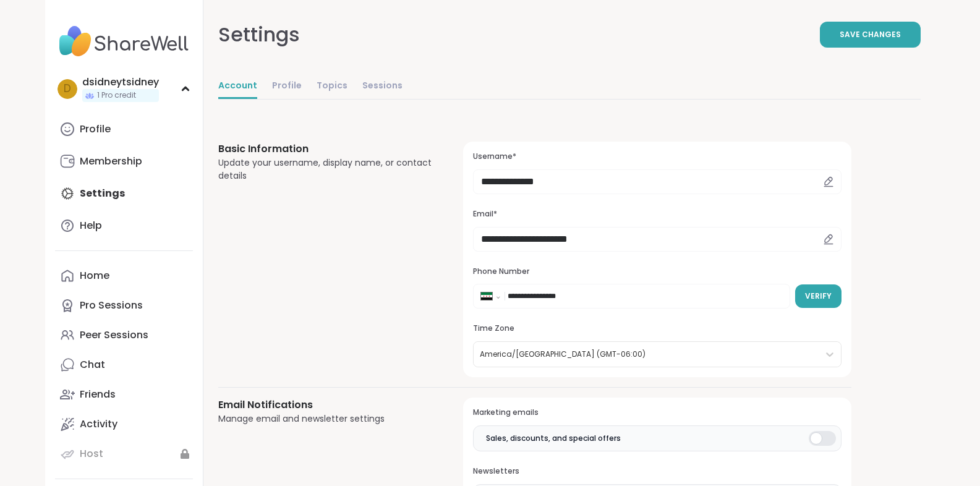 The width and height of the screenshot is (980, 486). What do you see at coordinates (553, 438) in the screenshot?
I see `span: Sales, discounts, and special offers` at bounding box center [553, 438].